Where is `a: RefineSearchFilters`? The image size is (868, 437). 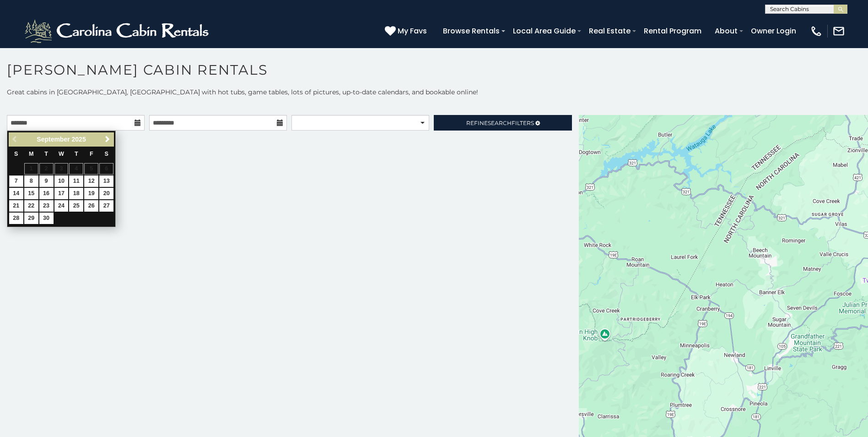
a: RefineSearchFilters is located at coordinates (502, 123).